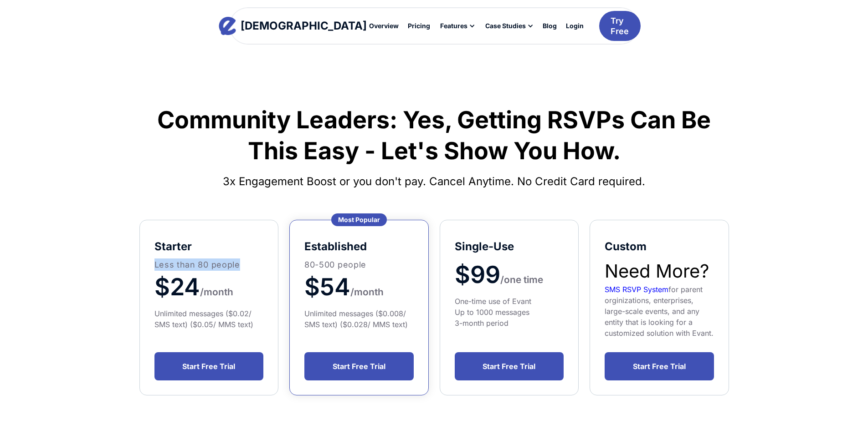  I want to click on div: Blog, so click(549, 26).